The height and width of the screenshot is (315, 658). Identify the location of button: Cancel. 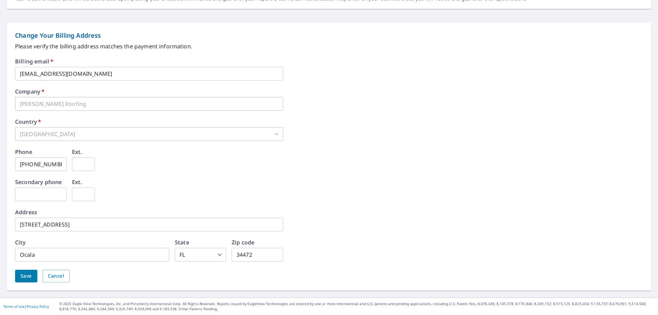
(56, 276).